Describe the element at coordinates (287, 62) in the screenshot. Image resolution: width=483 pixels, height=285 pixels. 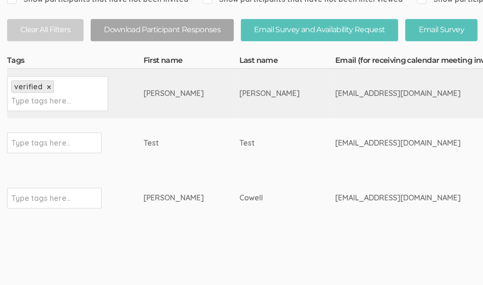
I see `th: Last name` at that location.